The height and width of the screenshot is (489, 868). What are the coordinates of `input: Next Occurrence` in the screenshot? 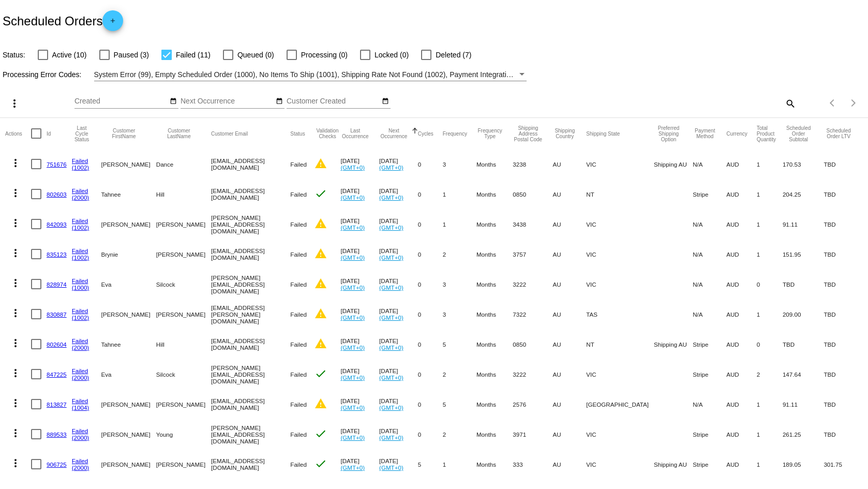 It's located at (227, 101).